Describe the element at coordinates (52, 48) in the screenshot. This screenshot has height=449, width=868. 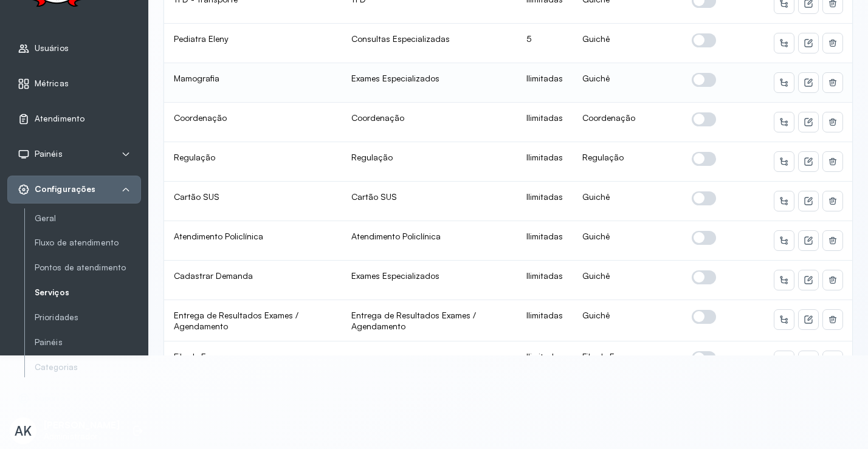
I see `span: Usuários` at that location.